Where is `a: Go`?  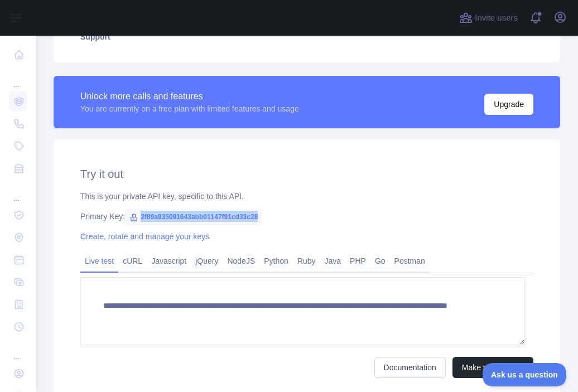 a: Go is located at coordinates (380, 261).